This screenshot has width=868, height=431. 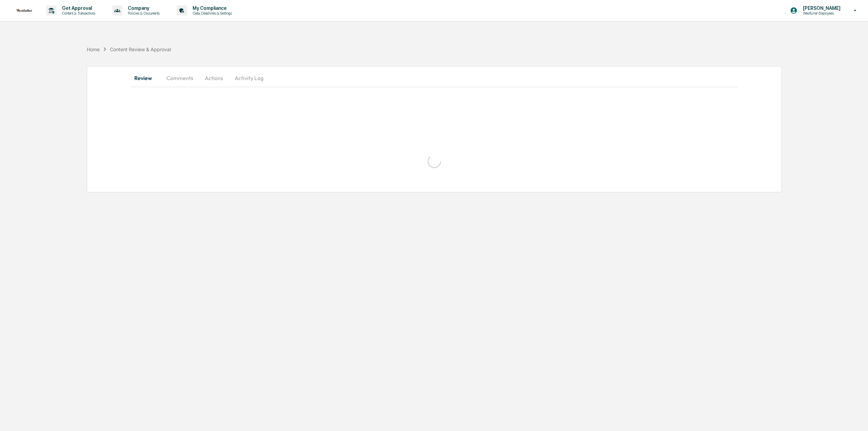 I want to click on p: Westfuller Employees, so click(x=821, y=13).